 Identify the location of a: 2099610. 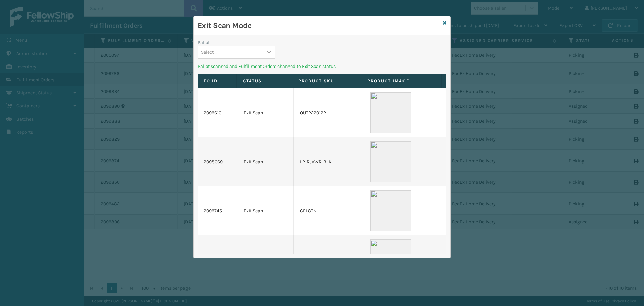
(212, 113).